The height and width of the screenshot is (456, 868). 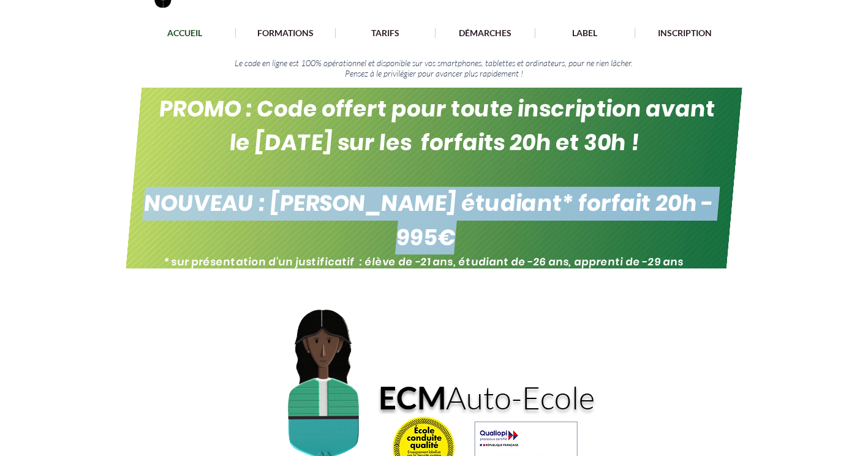 I want to click on p: LABEL, so click(x=584, y=33).